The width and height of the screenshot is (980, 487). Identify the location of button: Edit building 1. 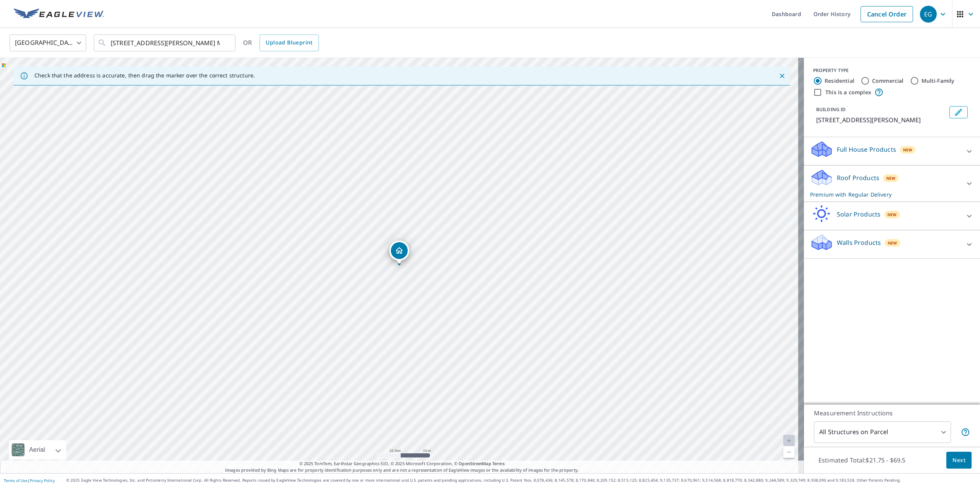
(959, 112).